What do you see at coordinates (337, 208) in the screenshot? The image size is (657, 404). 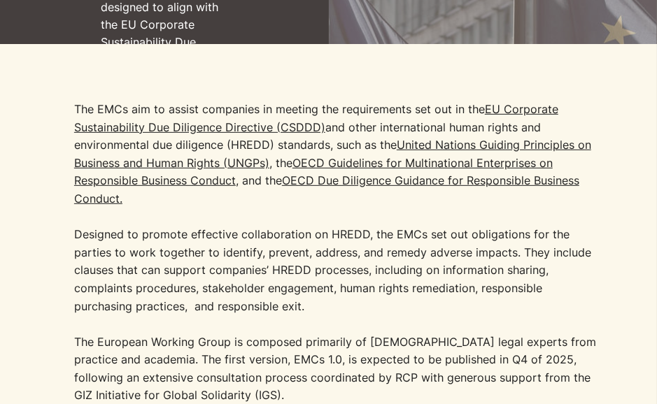 I see `p: The EMCs aim to assist companies in meeting the requirements set out in the and other internation...` at bounding box center [337, 208].